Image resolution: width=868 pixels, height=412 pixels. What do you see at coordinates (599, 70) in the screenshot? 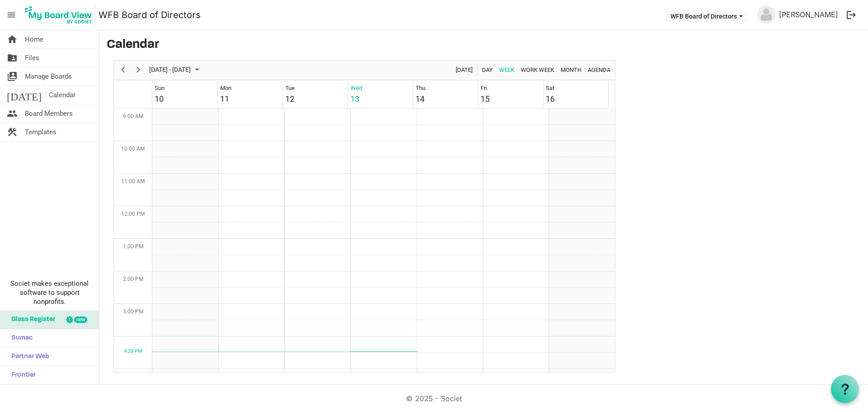
I see `span: Agenda` at bounding box center [599, 70].